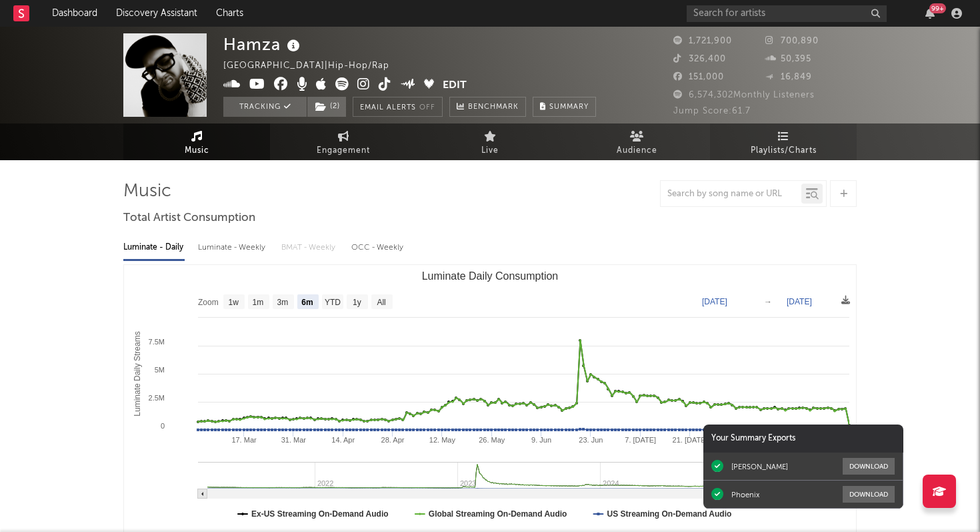 This screenshot has width=980, height=532. Describe the element at coordinates (189, 219) in the screenshot. I see `span: Total Artist Consumption` at that location.